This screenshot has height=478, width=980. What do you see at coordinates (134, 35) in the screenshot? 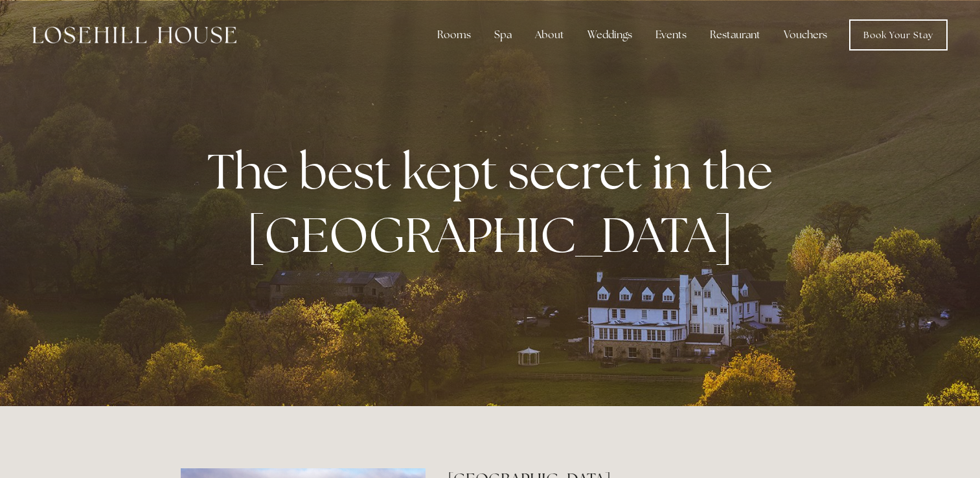
I see `img: Losehill House` at bounding box center [134, 35].